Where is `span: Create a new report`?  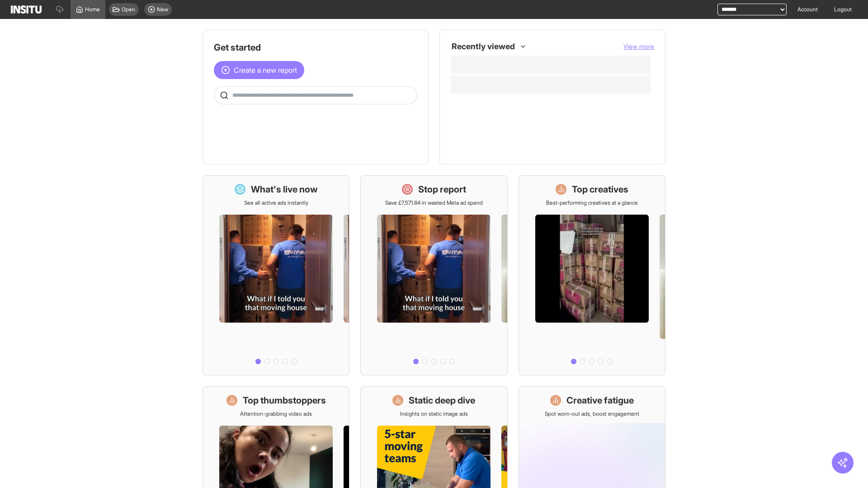 span: Create a new report is located at coordinates (265, 70).